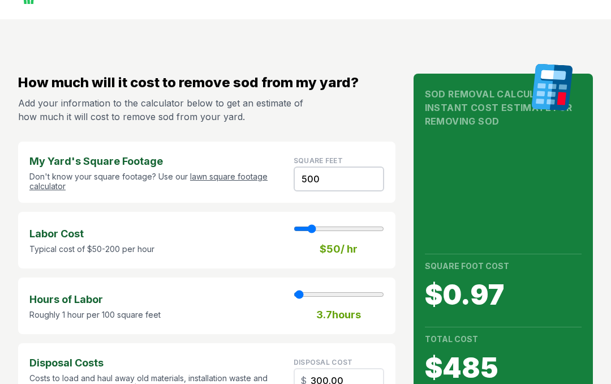  Describe the element at coordinates (95, 315) in the screenshot. I see `p: Roughly 1 hour per 100 square feet` at that location.